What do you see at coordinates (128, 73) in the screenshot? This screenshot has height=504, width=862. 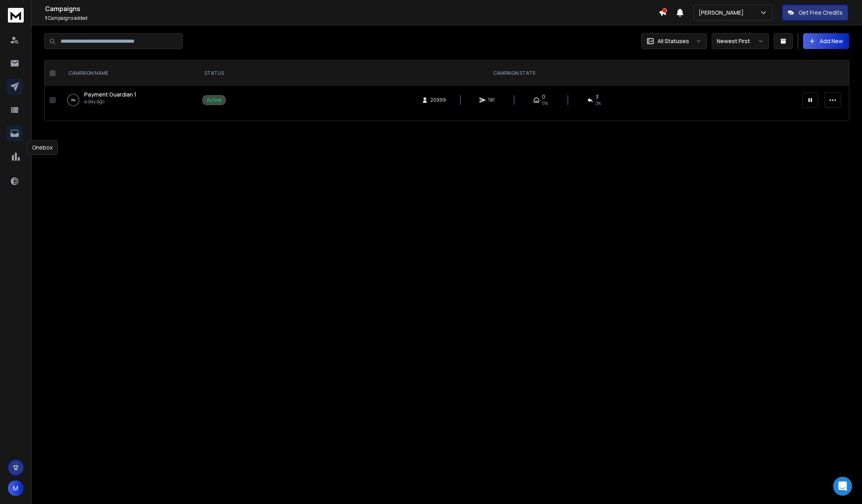 I see `th: CAMPAIGN NAME` at bounding box center [128, 73].